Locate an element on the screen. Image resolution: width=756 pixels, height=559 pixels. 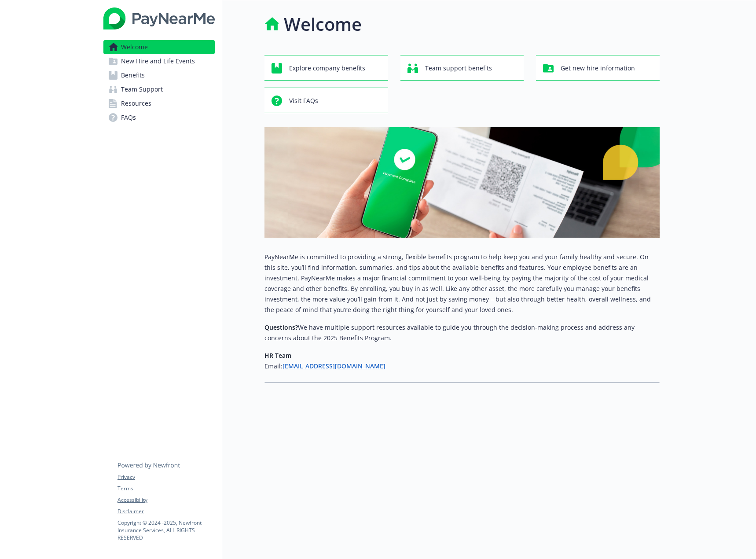
span: Resources is located at coordinates (136, 103).